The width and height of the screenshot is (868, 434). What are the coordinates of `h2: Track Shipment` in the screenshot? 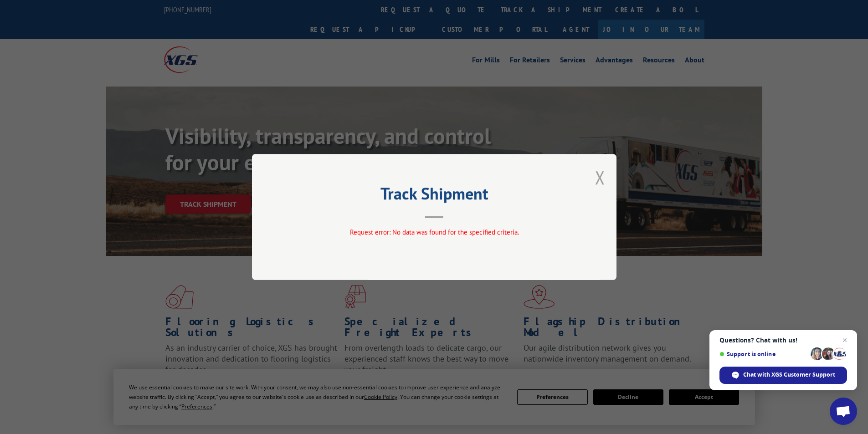 It's located at (434, 196).